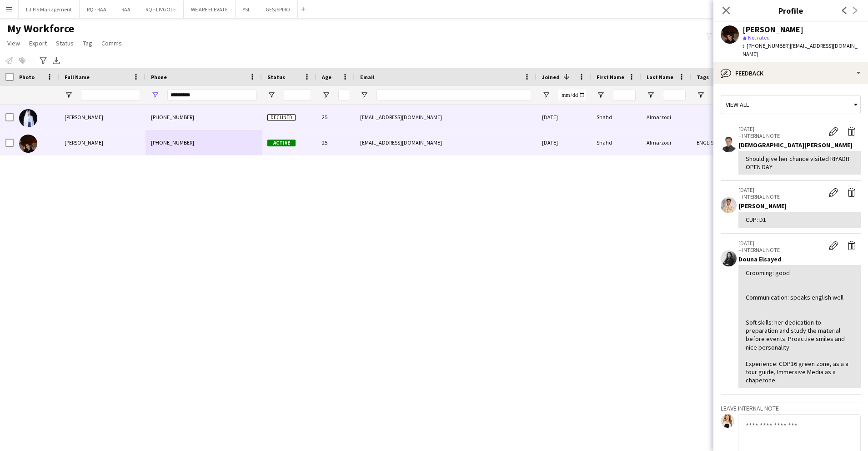 This screenshot has height=451, width=868. Describe the element at coordinates (799, 259) in the screenshot. I see `div: Douna Elsayed` at that location.